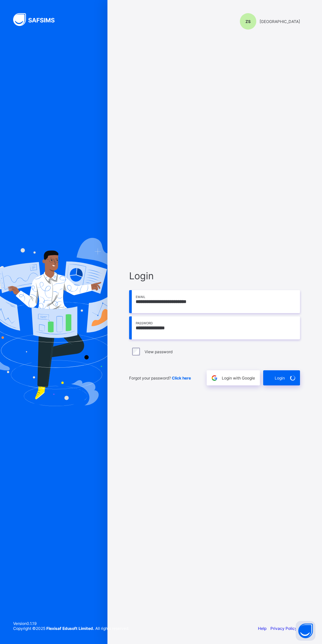  What do you see at coordinates (181, 378) in the screenshot?
I see `span: Click here` at bounding box center [181, 378].